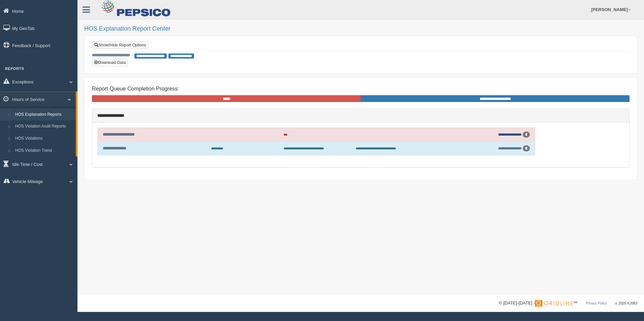 This screenshot has width=644, height=321. What do you see at coordinates (44, 151) in the screenshot?
I see `a: HOS Violation Trend` at bounding box center [44, 151].